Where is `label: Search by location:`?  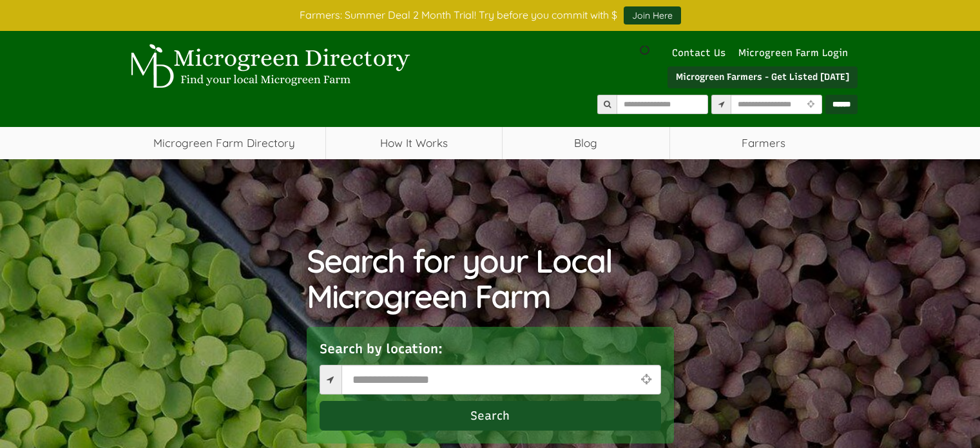
label: Search by location: is located at coordinates (381, 349).